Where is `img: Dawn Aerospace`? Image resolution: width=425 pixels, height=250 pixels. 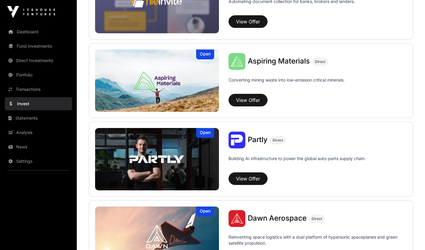
img: Dawn Aerospace is located at coordinates (237, 219).